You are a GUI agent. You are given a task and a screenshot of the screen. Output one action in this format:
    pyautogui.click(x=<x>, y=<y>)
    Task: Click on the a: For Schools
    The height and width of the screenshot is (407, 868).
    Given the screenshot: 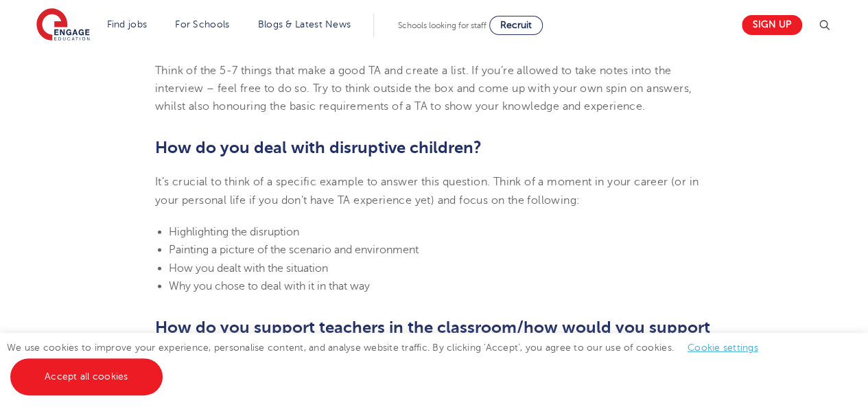 What is the action you would take?
    pyautogui.click(x=202, y=24)
    